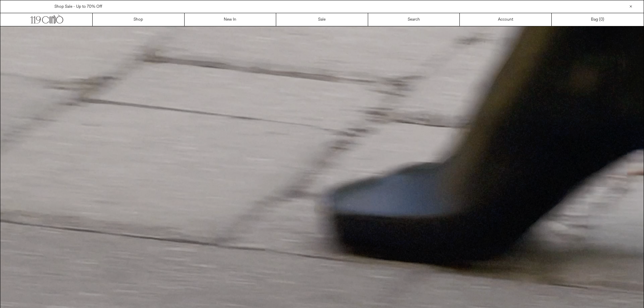 Image resolution: width=644 pixels, height=308 pixels. Describe the element at coordinates (78, 7) in the screenshot. I see `span: Shop Sale - Up to 70% Off` at that location.